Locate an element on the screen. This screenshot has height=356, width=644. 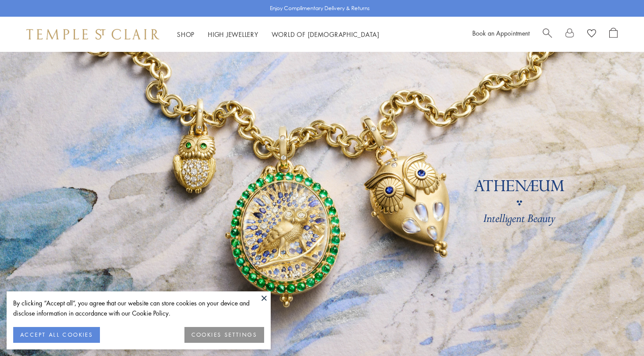
button: ACCEPT ALL COOKIES is located at coordinates (57, 335).